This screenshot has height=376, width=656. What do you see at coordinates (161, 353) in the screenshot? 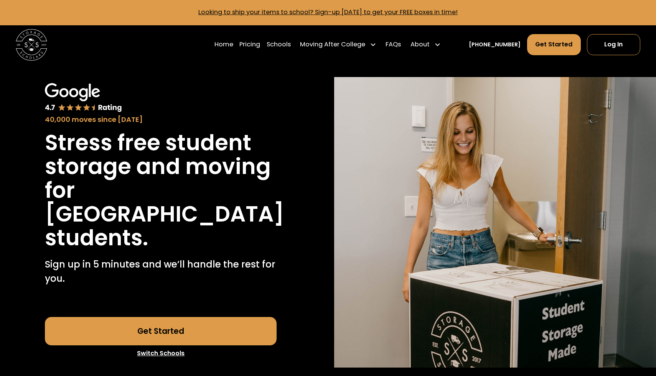
I see `a: Switch Schools` at bounding box center [161, 353].